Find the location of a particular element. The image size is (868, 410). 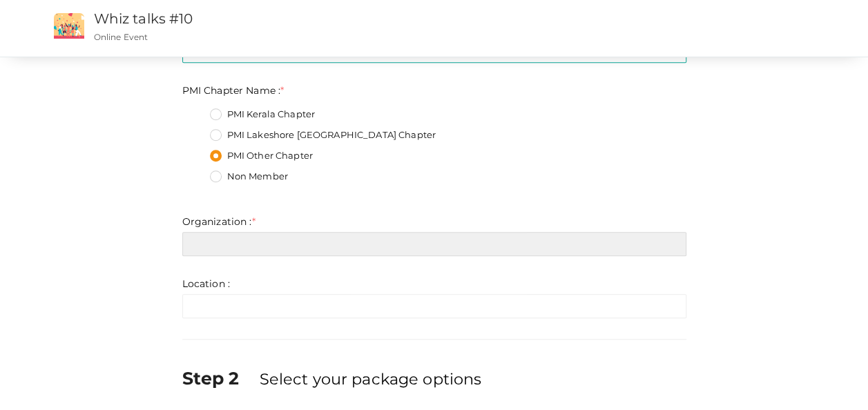

label: Step 2 is located at coordinates (220, 379).